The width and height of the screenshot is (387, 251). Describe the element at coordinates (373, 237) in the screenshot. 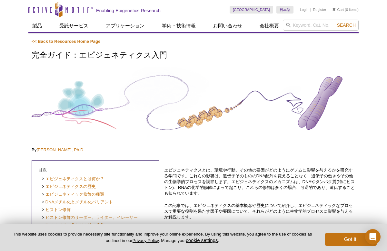

I see `div: Open Intercom Messenger` at that location.